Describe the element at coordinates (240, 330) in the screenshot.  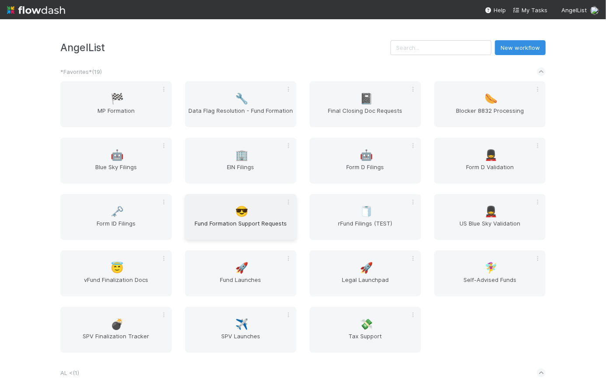
I see `a: ✈️SPV Launches` at that location.